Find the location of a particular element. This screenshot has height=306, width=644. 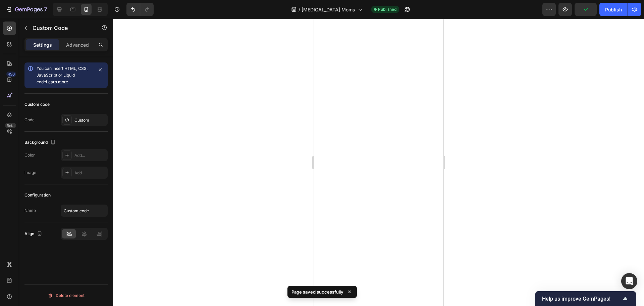

div: Color is located at coordinates (30, 155).